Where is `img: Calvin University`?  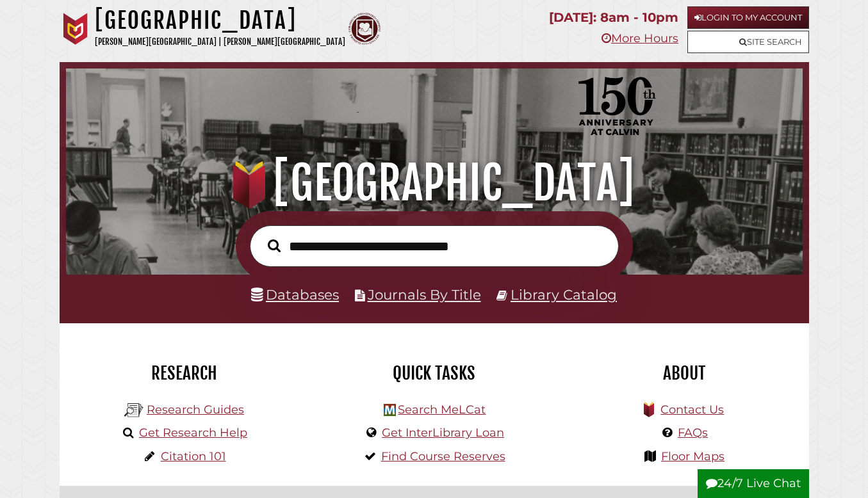
img: Calvin University is located at coordinates (76, 29).